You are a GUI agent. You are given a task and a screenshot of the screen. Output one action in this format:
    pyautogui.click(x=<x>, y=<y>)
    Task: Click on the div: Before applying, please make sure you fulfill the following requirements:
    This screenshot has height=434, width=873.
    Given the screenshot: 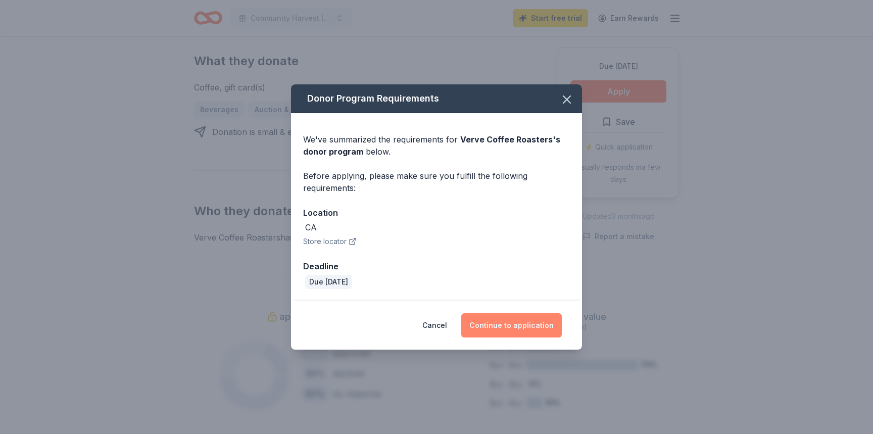 What is the action you would take?
    pyautogui.click(x=437, y=182)
    